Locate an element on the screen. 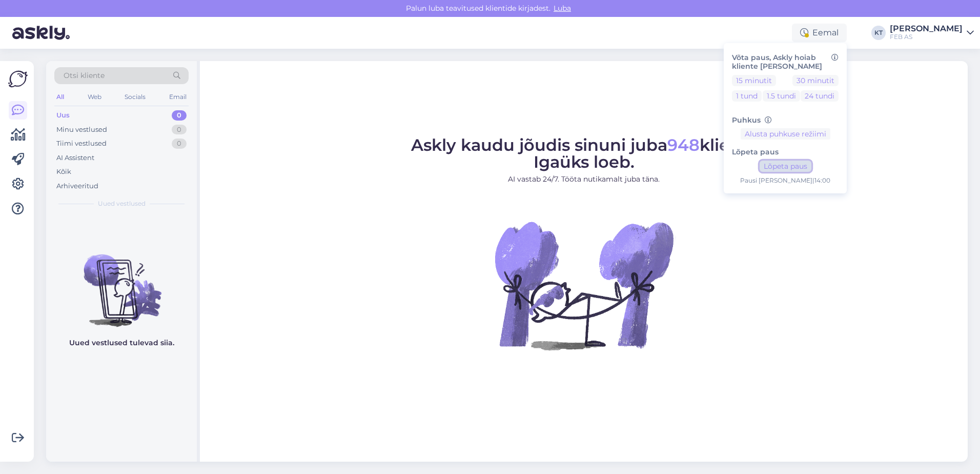  div: All is located at coordinates (60, 97).